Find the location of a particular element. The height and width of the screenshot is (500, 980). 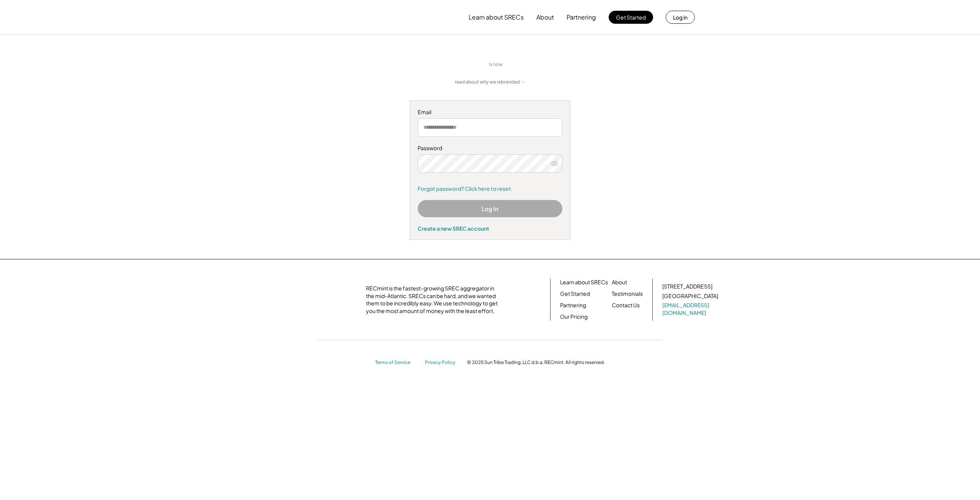

a: Terms of Service is located at coordinates (396, 363).